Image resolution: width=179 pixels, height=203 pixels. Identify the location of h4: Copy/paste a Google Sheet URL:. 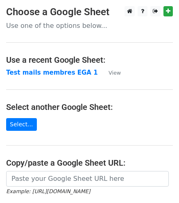
(89, 163).